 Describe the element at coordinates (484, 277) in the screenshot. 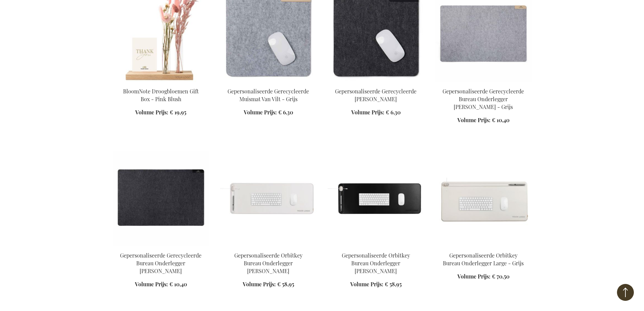

I see `a: Volume Prijs: € 70,50` at that location.